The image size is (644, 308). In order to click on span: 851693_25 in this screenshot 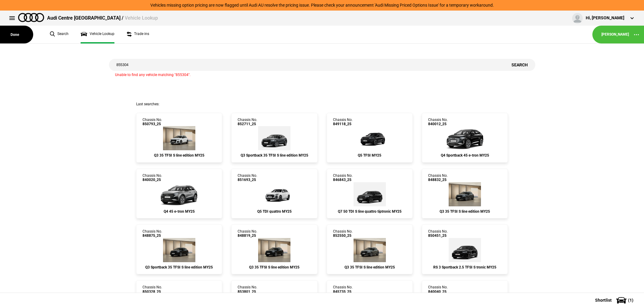, I will do `click(248, 180)`.